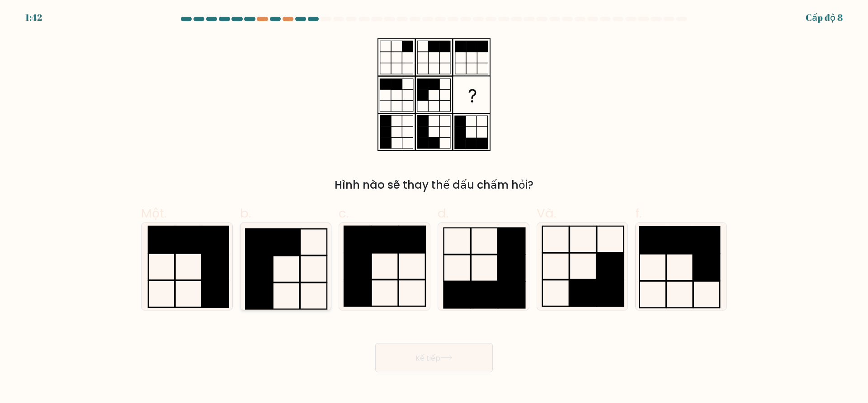  I want to click on font: Một., so click(153, 213).